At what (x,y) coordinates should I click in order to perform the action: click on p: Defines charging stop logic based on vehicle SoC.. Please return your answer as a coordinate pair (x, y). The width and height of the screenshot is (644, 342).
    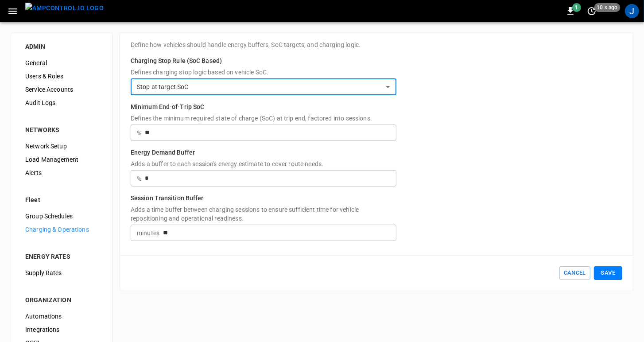
    Looking at the image, I should click on (264, 73).